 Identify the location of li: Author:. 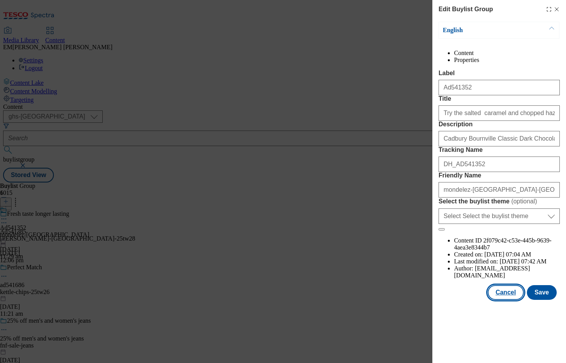
(506, 272).